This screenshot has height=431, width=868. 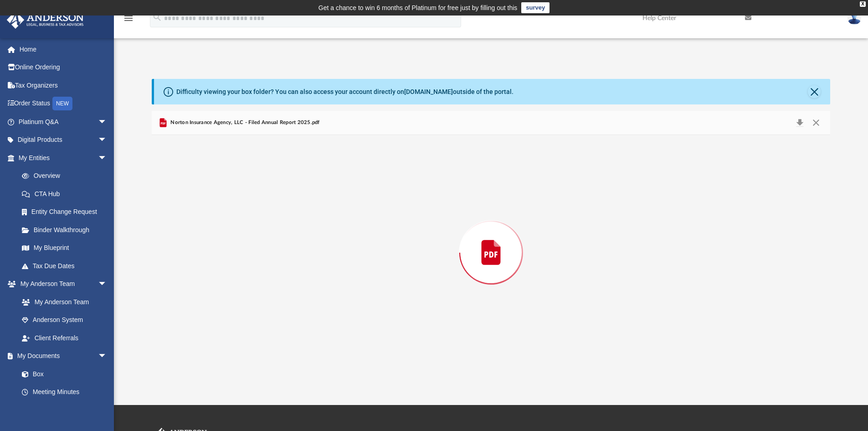 What do you see at coordinates (64, 393) in the screenshot?
I see `a: Meeting Minutes` at bounding box center [64, 393].